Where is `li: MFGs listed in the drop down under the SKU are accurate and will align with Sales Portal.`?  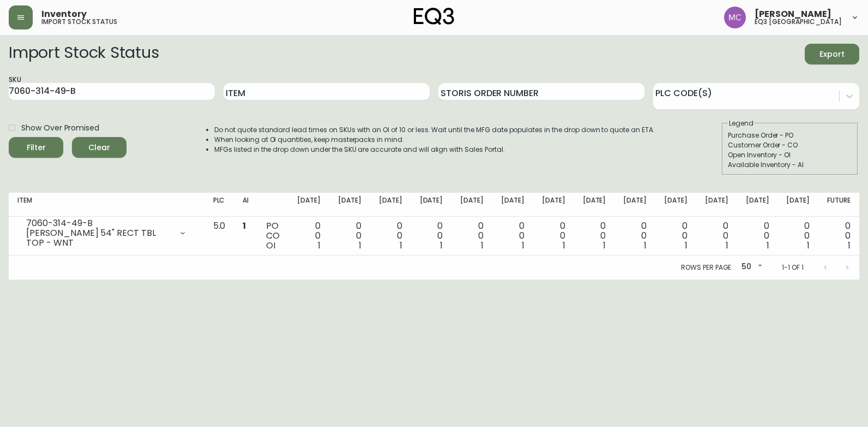 li: MFGs listed in the drop down under the SKU are accurate and will align with Sales Portal. is located at coordinates (435, 149).